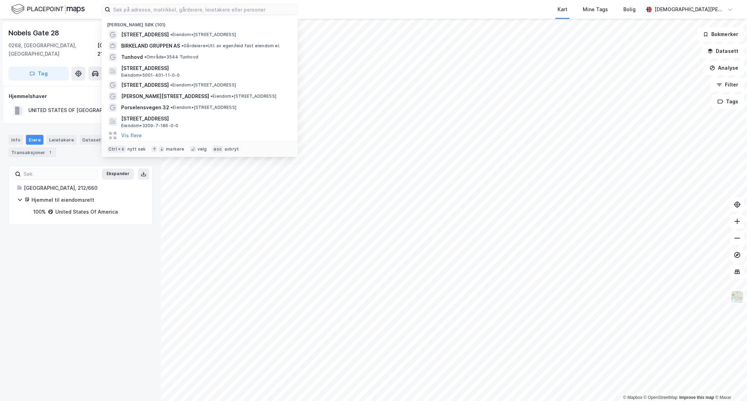 This screenshot has width=747, height=401. Describe the element at coordinates (696, 397) in the screenshot. I see `a: Improve this map` at that location.